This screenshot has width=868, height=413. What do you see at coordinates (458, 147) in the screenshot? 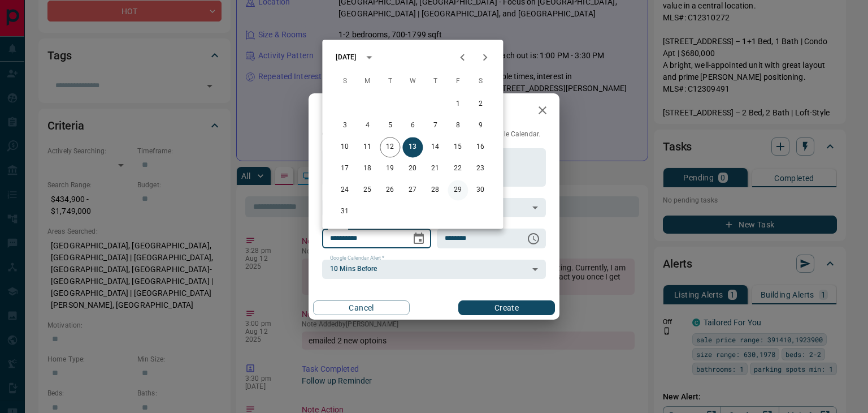
I see `button: 15` at bounding box center [458, 147].